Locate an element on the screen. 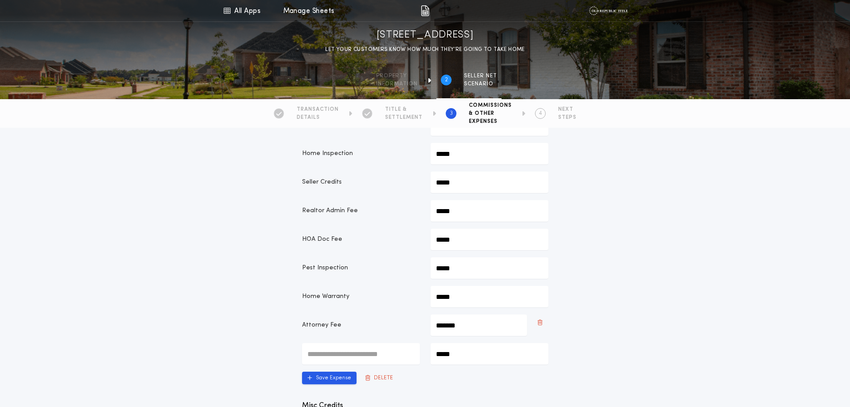 The width and height of the screenshot is (850, 407). span: EXPENSES is located at coordinates (491, 121).